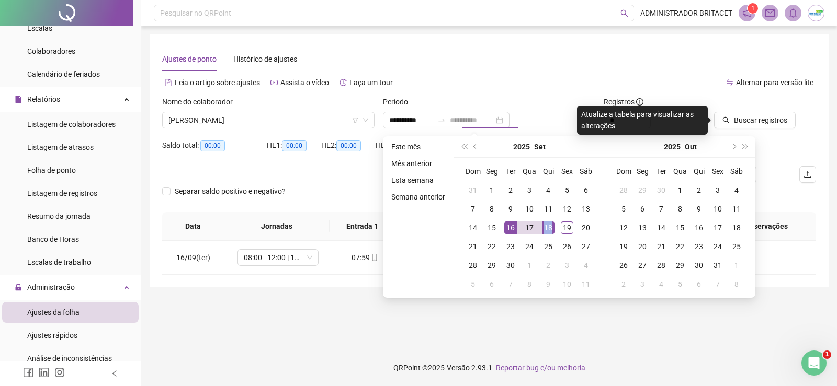 This screenshot has height=386, width=837. What do you see at coordinates (747, 13) in the screenshot?
I see `span: notification` at bounding box center [747, 13].